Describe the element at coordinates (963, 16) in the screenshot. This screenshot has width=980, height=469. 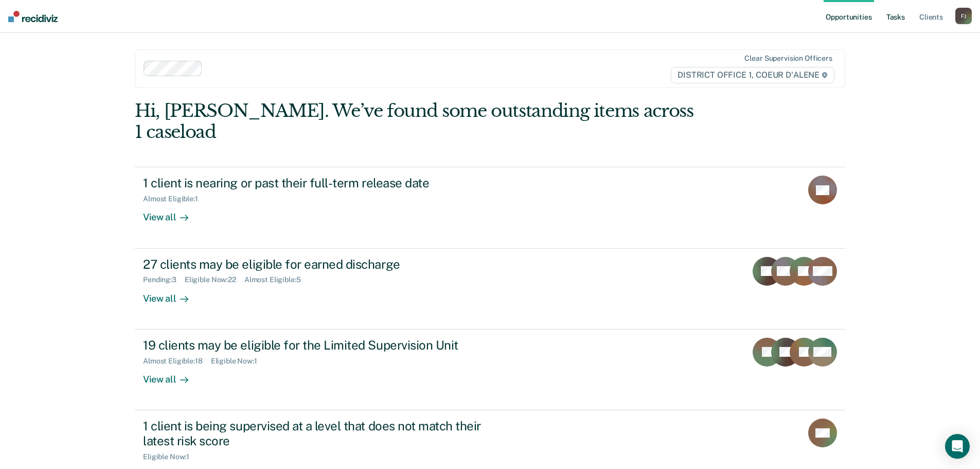
I see `div: F J` at that location.